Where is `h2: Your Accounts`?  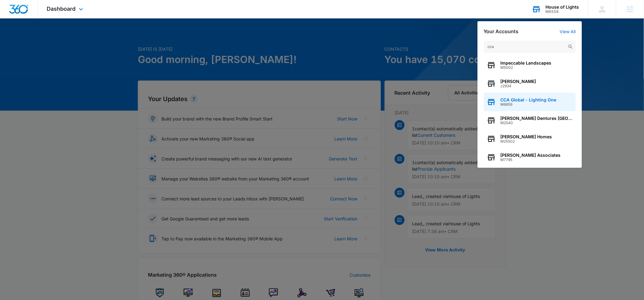 h2: Your Accounts is located at coordinates (502, 31).